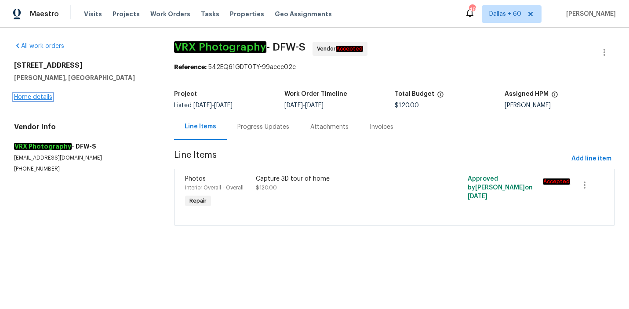 Image resolution: width=629 pixels, height=309 pixels. I want to click on span: Dallas + 60, so click(505, 14).